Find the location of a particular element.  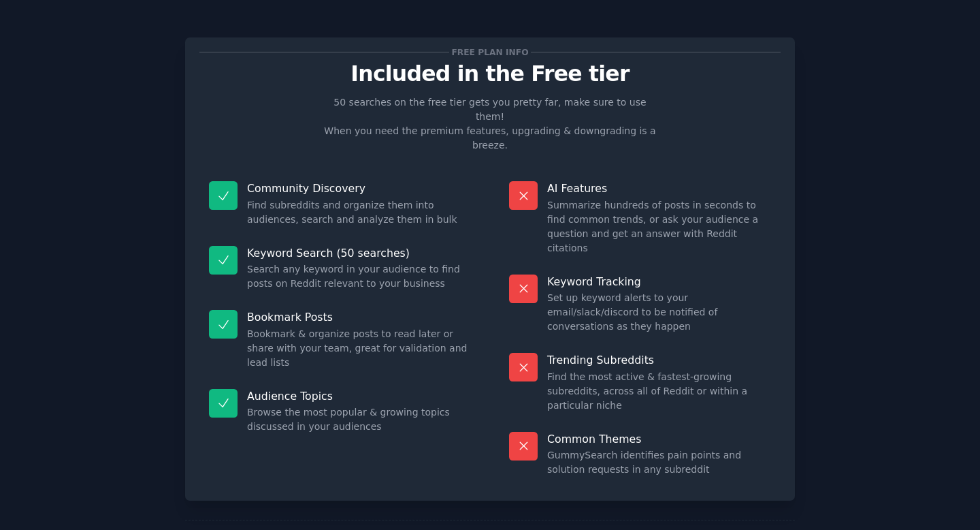

dd: Bookmark & organize posts to read later or share with your team, great for validation and lead lists is located at coordinates (358, 348).